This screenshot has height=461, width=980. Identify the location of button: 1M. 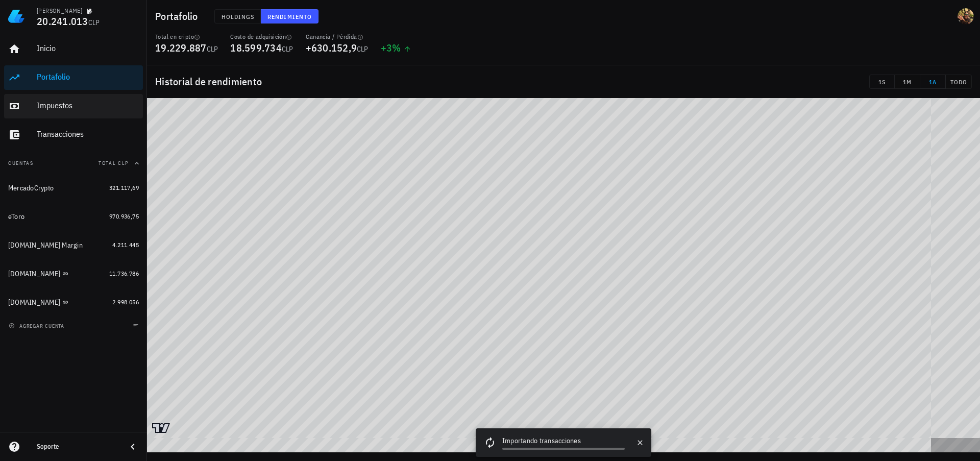
(907, 82).